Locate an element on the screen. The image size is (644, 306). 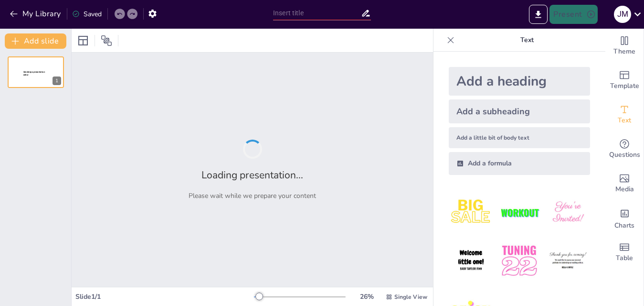
h2: Loading presentation... is located at coordinates (252, 175).